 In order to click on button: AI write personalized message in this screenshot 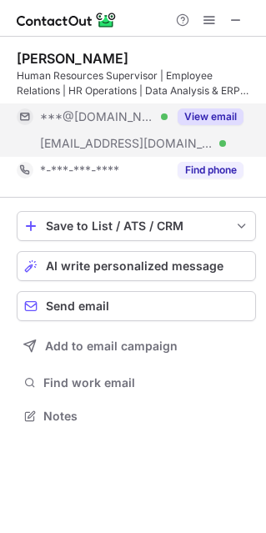, I will do `click(136, 266)`.